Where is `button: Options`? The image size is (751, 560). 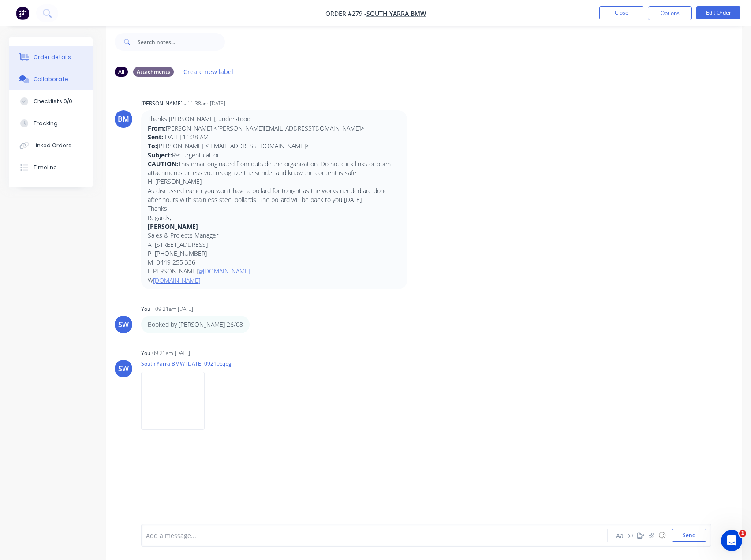 button: Options is located at coordinates (670, 14).